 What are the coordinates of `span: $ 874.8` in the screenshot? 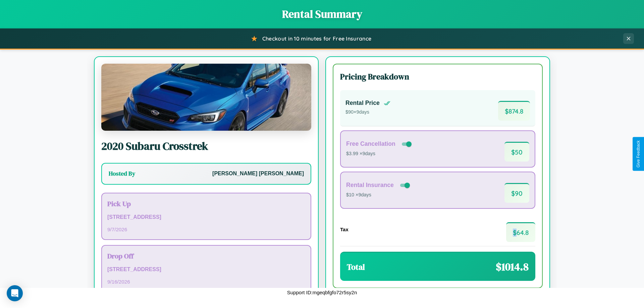 It's located at (514, 110).